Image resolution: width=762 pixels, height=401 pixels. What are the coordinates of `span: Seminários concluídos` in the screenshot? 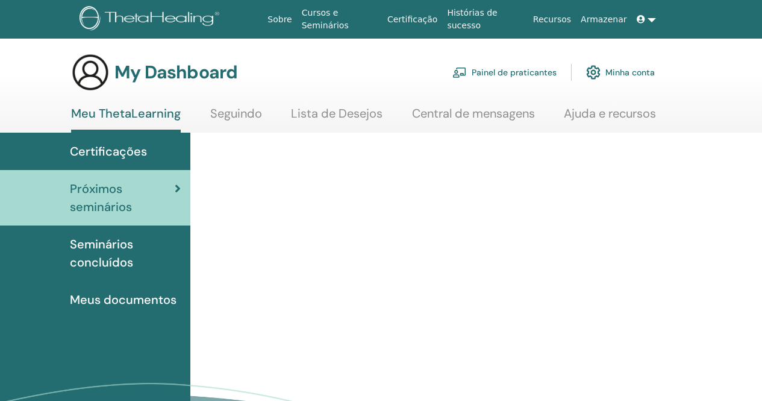 It's located at (125, 253).